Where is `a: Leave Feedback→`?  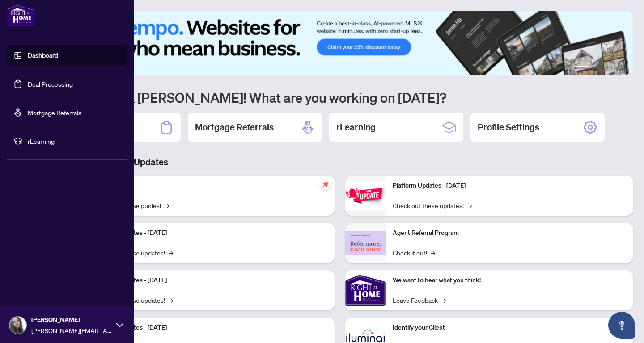 a: Leave Feedback→ is located at coordinates (419, 300).